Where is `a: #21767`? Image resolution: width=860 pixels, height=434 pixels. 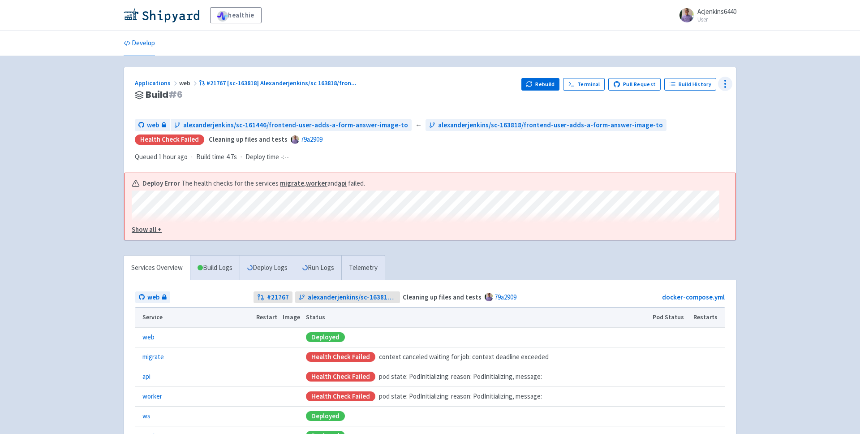 a: #21767 is located at coordinates (273, 297).